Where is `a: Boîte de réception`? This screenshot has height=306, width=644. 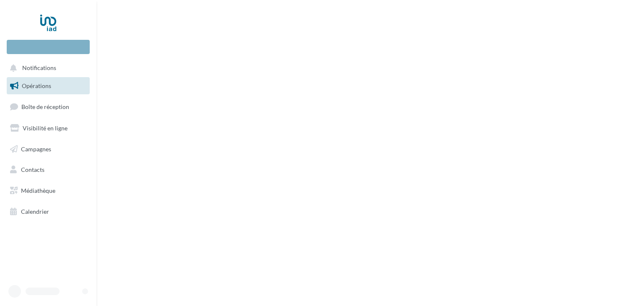
a: Boîte de réception is located at coordinates (48, 106).